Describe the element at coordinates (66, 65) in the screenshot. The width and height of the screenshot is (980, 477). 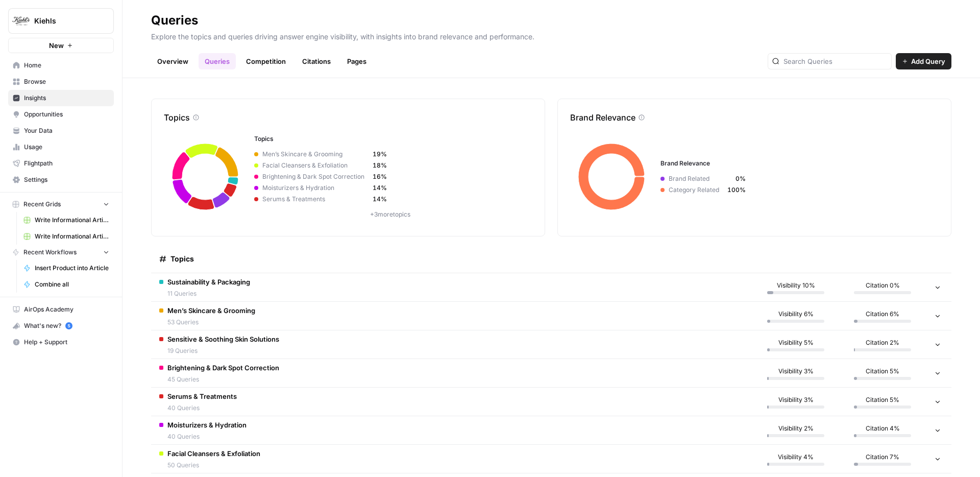
I see `span: Home` at that location.